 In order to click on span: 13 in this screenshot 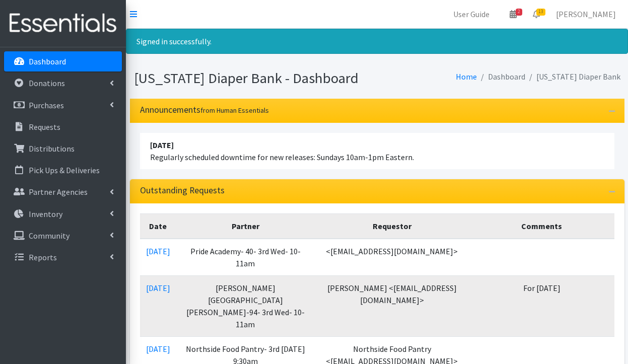, I will do `click(541, 12)`.